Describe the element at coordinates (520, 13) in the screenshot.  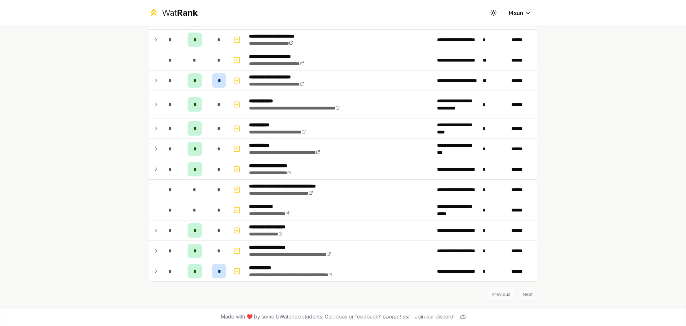
I see `button: f4sun` at that location.